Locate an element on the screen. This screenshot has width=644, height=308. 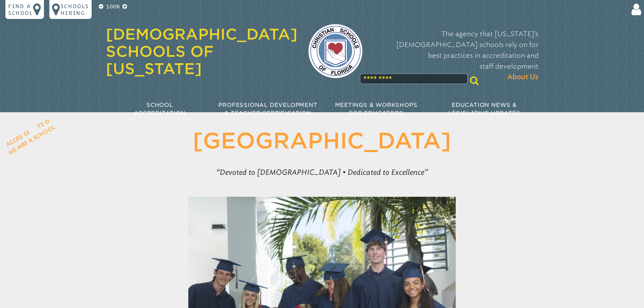
p: Schools Hiring is located at coordinates (74, 10).